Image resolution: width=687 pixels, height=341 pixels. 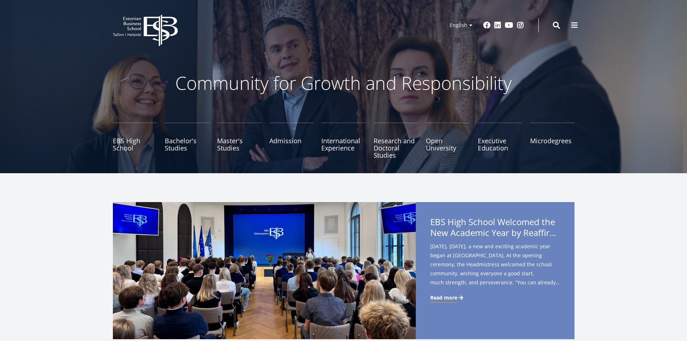 I want to click on a: Open University, so click(x=448, y=141).